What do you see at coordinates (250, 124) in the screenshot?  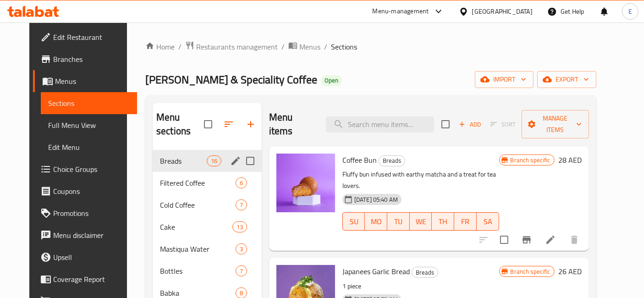 I see `button: Add section` at bounding box center [250, 124].